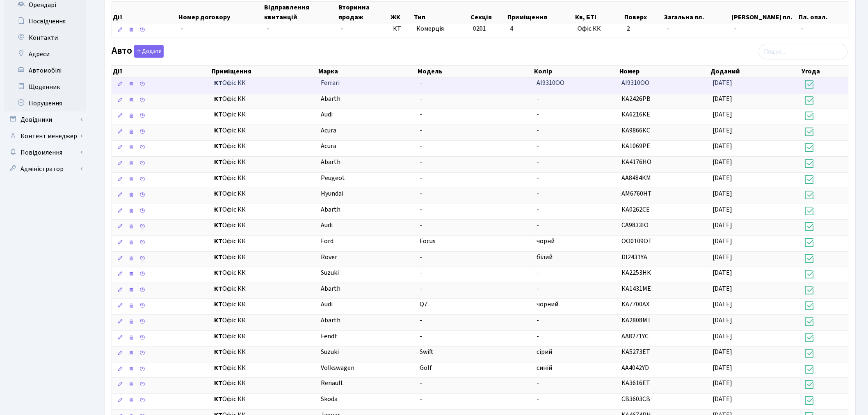 This screenshot has width=868, height=415. What do you see at coordinates (330, 83) in the screenshot?
I see `span: Ferrari` at bounding box center [330, 83].